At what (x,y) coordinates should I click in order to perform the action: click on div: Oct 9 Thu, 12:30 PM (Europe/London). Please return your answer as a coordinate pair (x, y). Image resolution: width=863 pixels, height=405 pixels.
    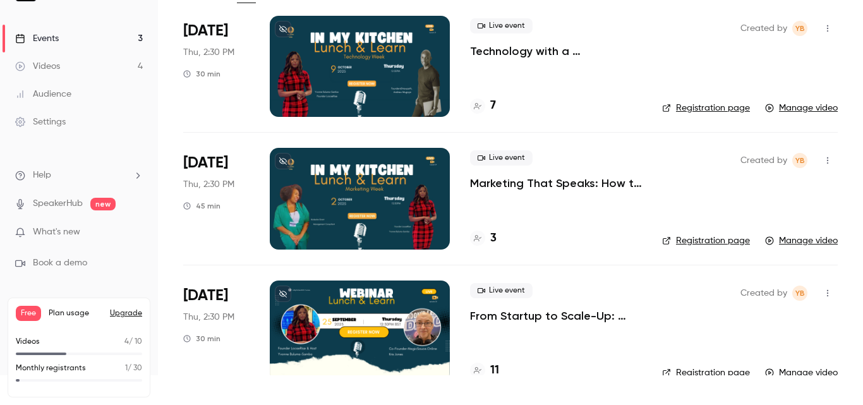
    Looking at the image, I should click on (216, 66).